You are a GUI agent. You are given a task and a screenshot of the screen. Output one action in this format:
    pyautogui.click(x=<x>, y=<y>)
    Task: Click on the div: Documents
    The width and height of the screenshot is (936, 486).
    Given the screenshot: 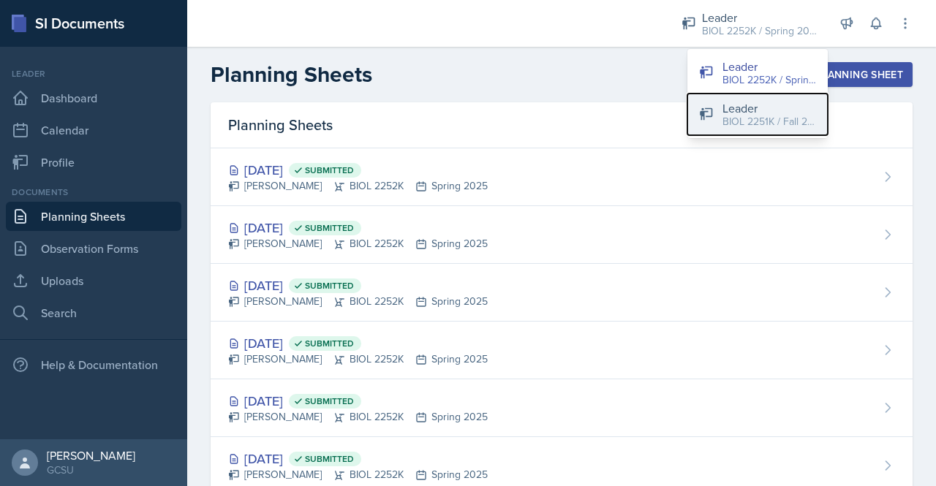 What is the action you would take?
    pyautogui.click(x=94, y=192)
    